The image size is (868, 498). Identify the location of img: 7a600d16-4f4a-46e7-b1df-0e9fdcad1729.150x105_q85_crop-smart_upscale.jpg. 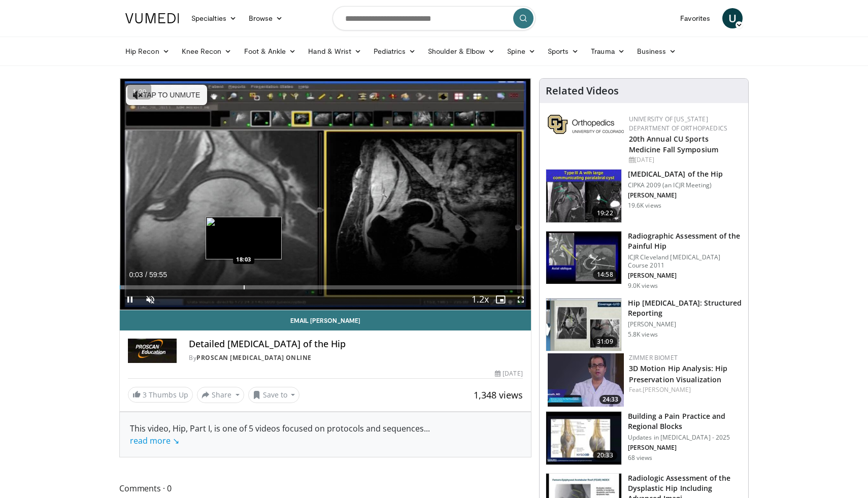
(586, 380).